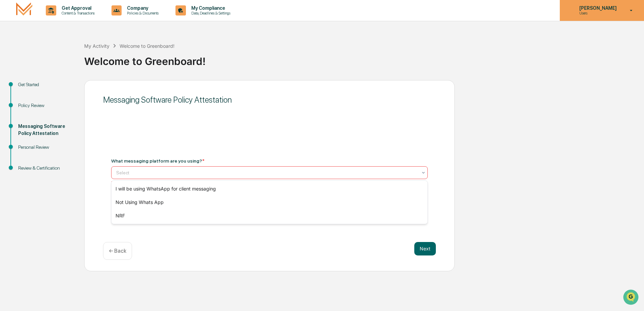  What do you see at coordinates (270, 183) in the screenshot?
I see `div: This field is required.` at bounding box center [270, 183].